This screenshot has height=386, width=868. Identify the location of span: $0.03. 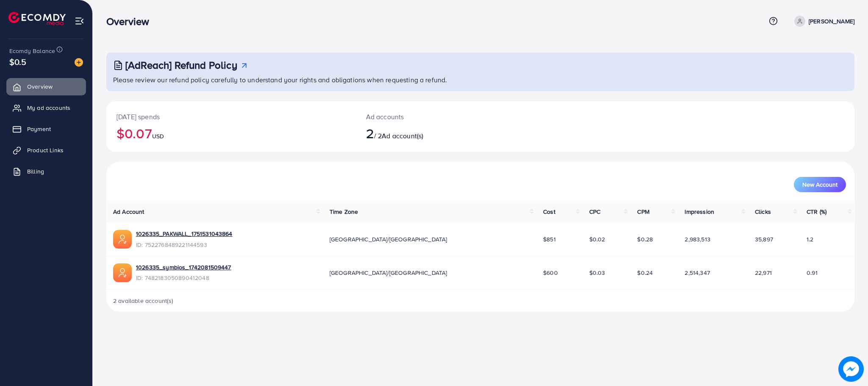
(597, 273).